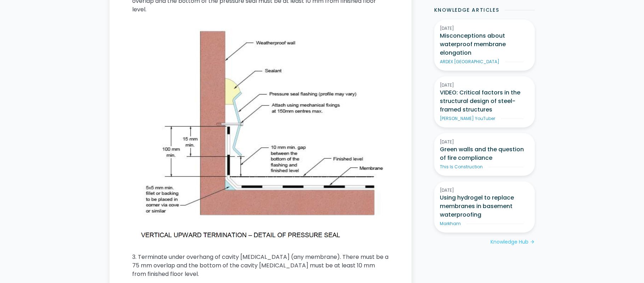 This screenshot has width=644, height=283. Describe the element at coordinates (466, 10) in the screenshot. I see `h2: Knowledge Articles` at that location.